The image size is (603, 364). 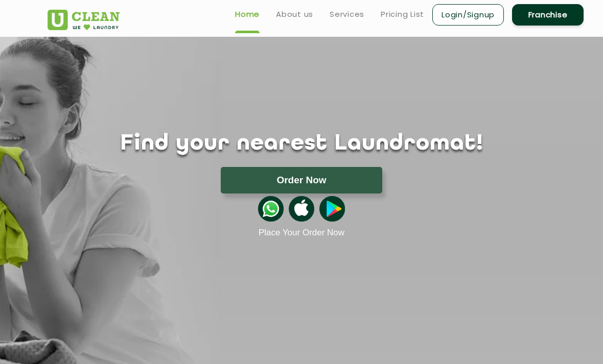 What do you see at coordinates (347, 14) in the screenshot?
I see `a: Services` at bounding box center [347, 14].